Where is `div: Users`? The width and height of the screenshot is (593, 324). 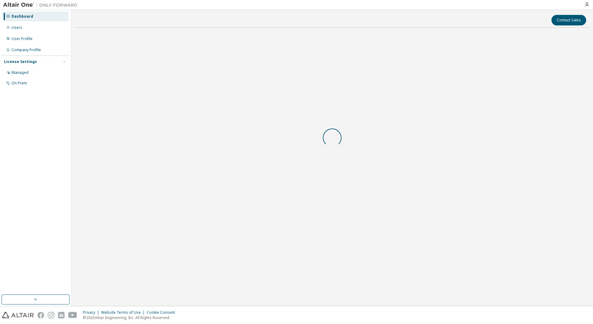
div: Users is located at coordinates (17, 28).